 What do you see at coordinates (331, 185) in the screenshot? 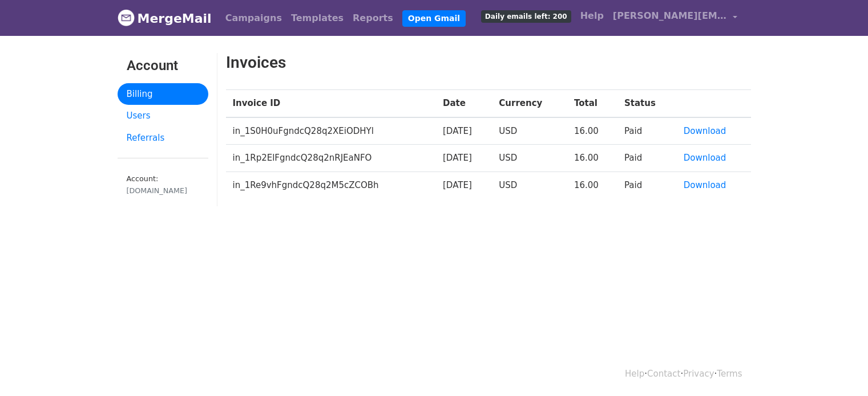
I see `td: in_1Re9vhFgndcQ28q2M5cZCOBh` at bounding box center [331, 185].